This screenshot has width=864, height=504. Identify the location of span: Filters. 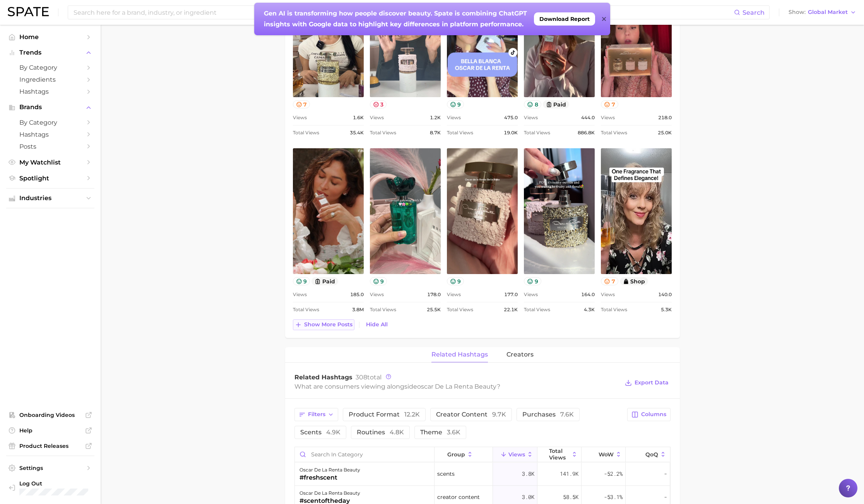
(316, 414).